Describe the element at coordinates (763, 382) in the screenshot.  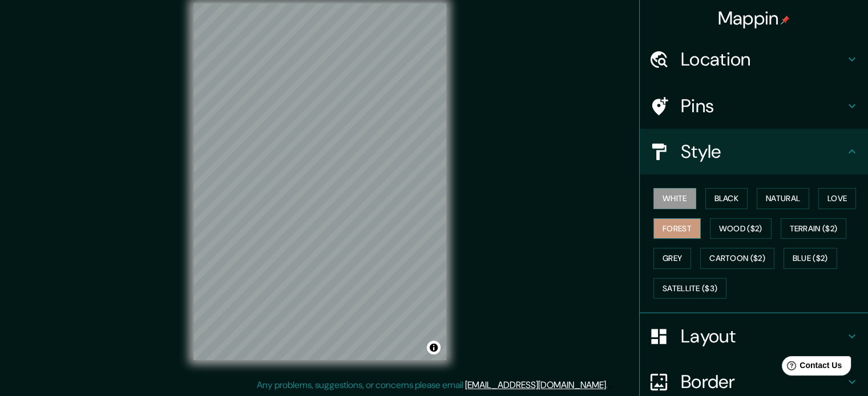
I see `h4: Border` at that location.